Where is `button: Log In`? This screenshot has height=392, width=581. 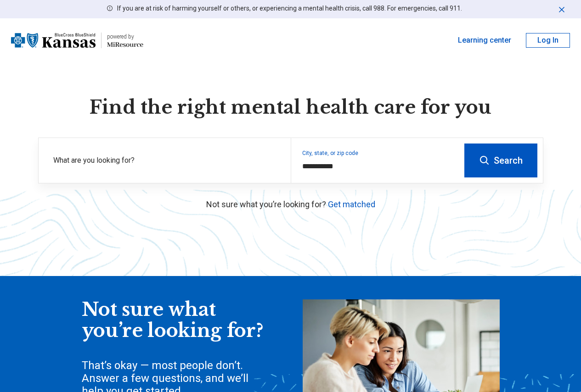 button: Log In is located at coordinates (548, 40).